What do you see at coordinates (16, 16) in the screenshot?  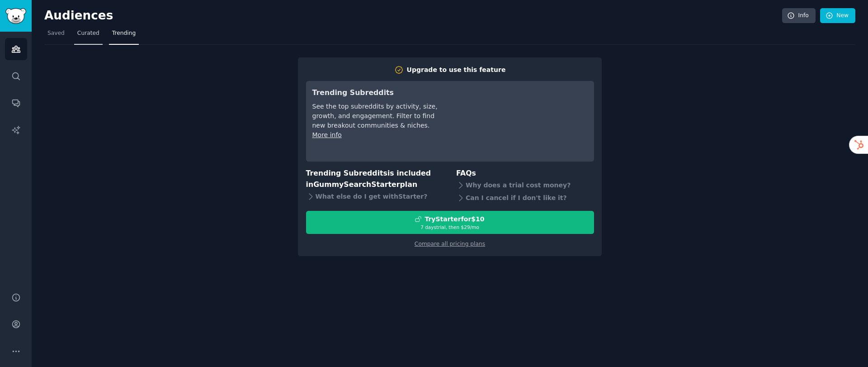 I see `img: GummySearch logo` at bounding box center [16, 16].